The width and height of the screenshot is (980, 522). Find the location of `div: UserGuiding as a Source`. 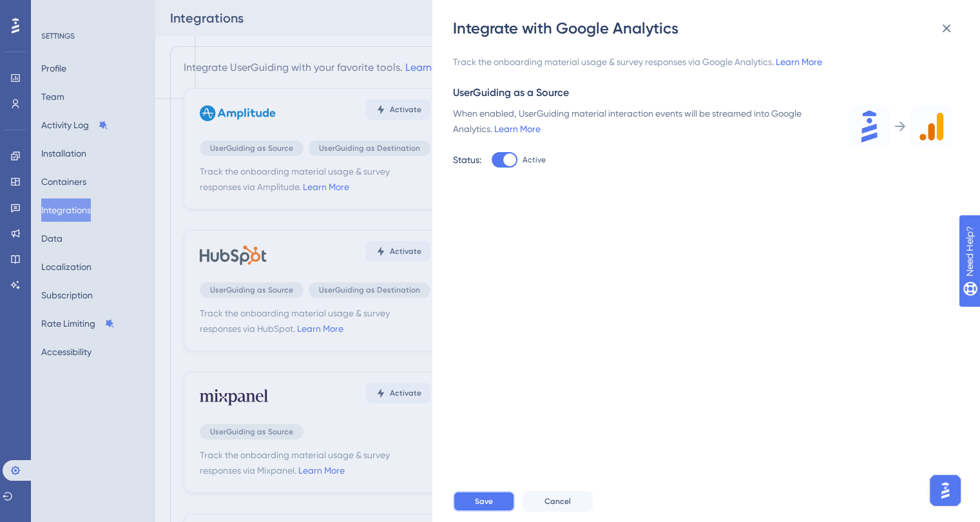

div: UserGuiding as a Source is located at coordinates (702, 93).